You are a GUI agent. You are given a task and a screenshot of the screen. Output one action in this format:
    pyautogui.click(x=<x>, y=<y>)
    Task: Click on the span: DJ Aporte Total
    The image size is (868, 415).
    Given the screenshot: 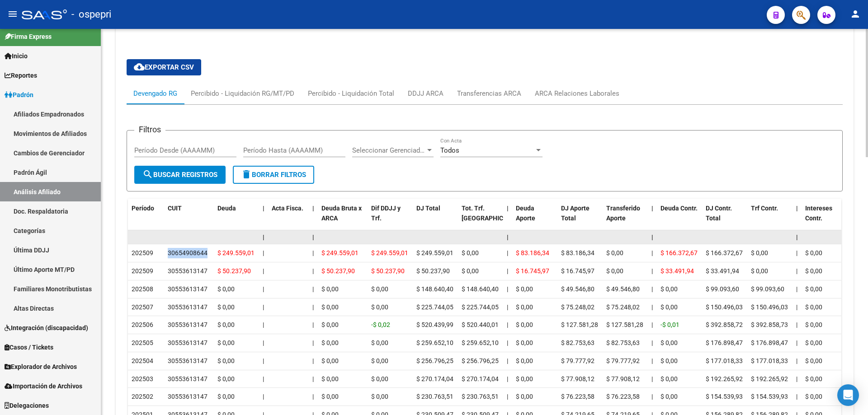 What is the action you would take?
    pyautogui.click(x=575, y=213)
    